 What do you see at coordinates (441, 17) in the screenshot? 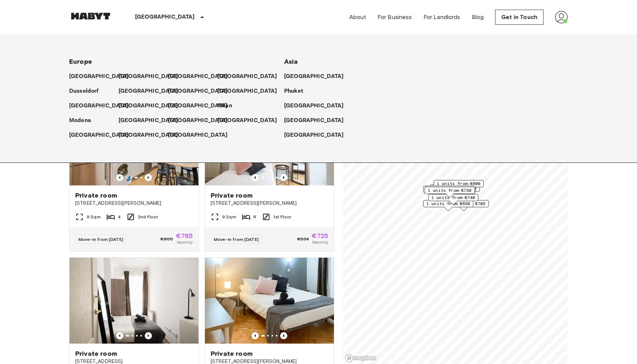
I see `a: For Landlords` at bounding box center [441, 17].